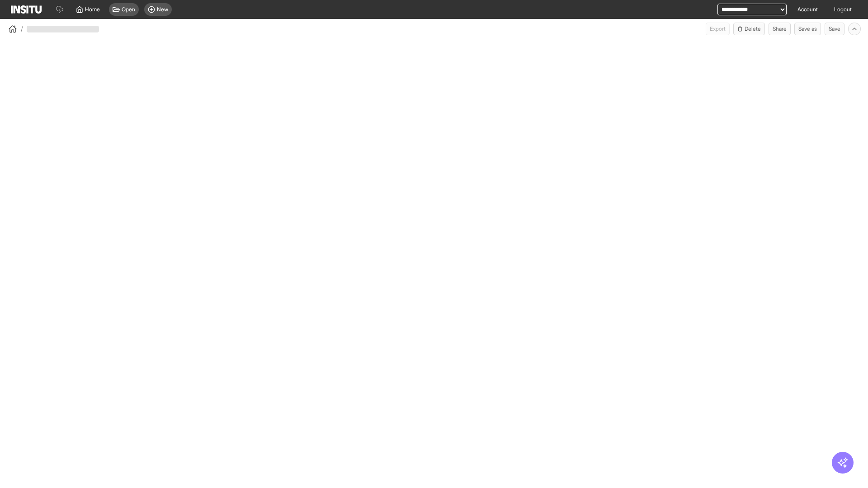 The width and height of the screenshot is (868, 488). What do you see at coordinates (26, 10) in the screenshot?
I see `img: Logo` at bounding box center [26, 10].